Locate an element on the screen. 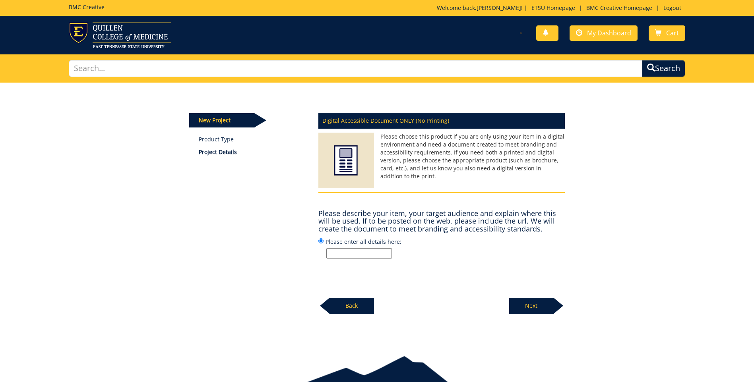 This screenshot has height=382, width=754. p: Project Details is located at coordinates (252, 152).